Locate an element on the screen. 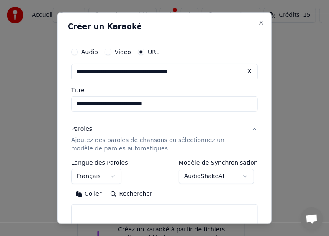  label: Titre is located at coordinates (164, 90).